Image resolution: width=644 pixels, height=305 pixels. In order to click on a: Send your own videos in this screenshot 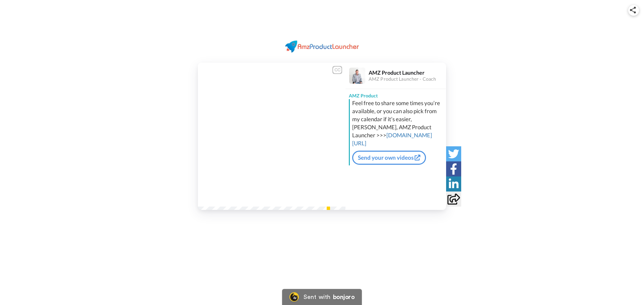, I will do `click(389, 158)`.